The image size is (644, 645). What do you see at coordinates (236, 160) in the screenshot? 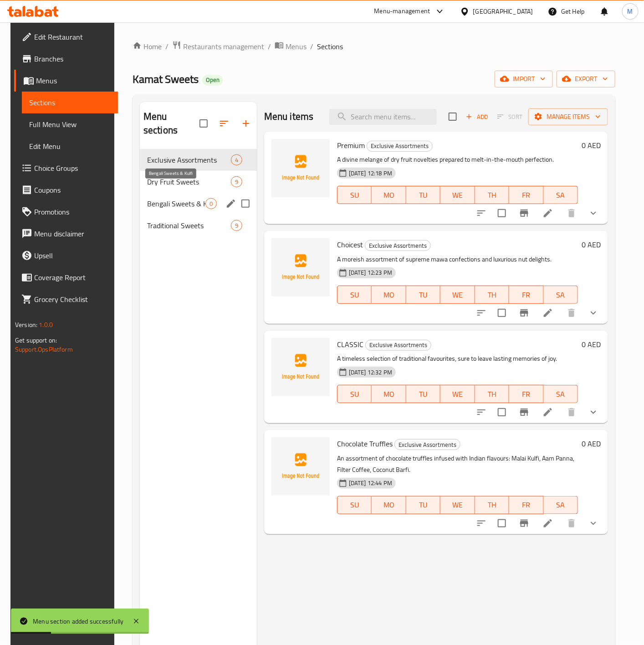
I see `span: 4` at bounding box center [236, 160].